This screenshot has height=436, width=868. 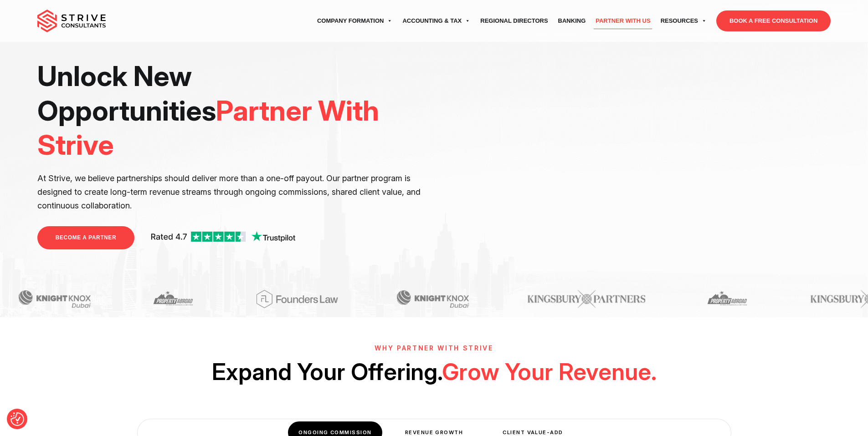 I want to click on span: Grow Your Revenue., so click(x=549, y=372).